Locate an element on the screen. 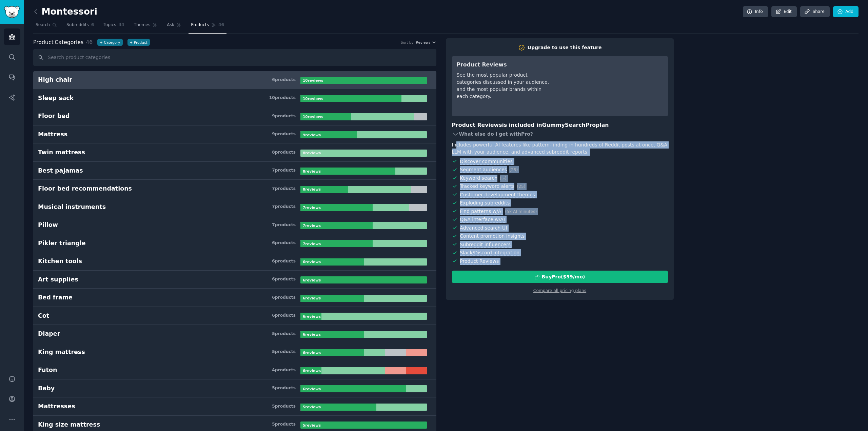 This screenshot has width=868, height=431. div: Floor bed is located at coordinates (54, 116).